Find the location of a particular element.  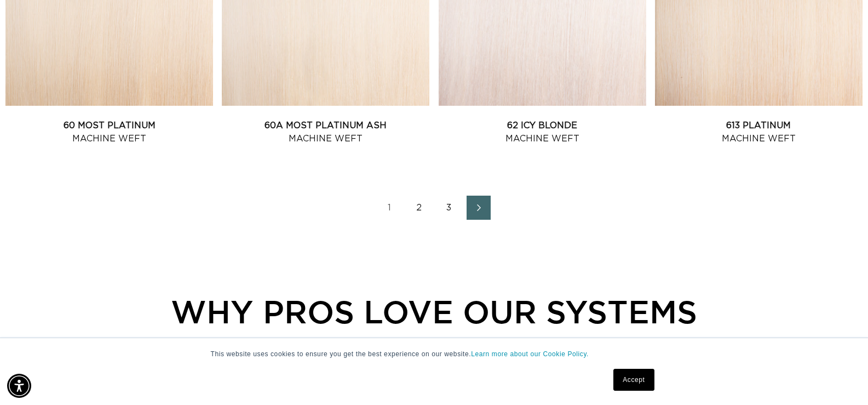

a: 60 Most Platinum Machine Weft is located at coordinates (109, 132).